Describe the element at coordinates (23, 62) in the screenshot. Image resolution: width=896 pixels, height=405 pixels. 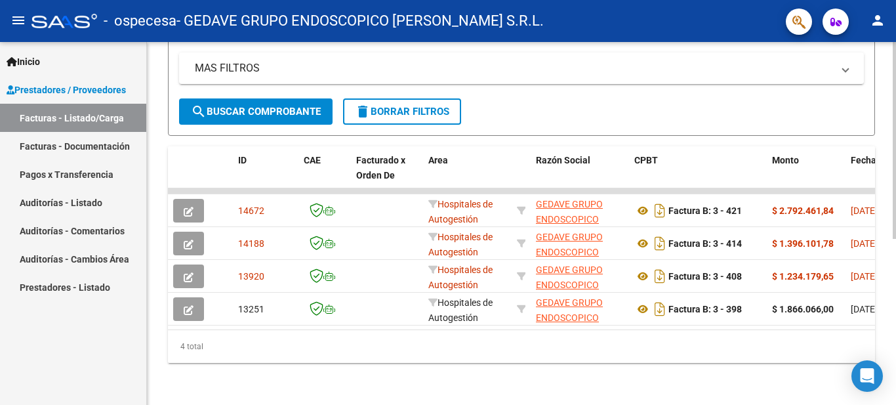
I see `span: Inicio` at that location.